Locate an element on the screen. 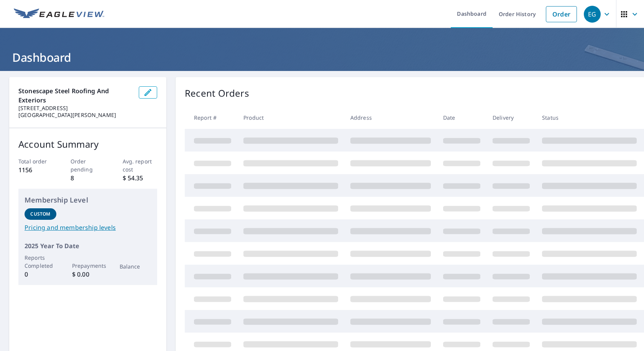  p: Custom is located at coordinates (40, 214).